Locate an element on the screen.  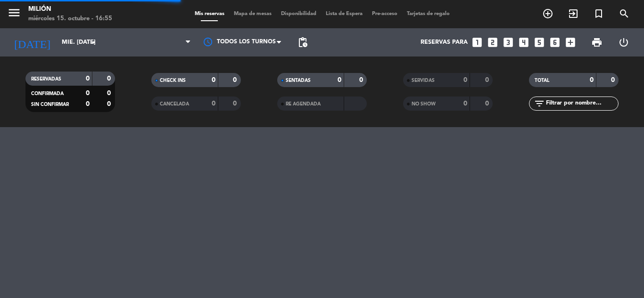
i: looks_4 is located at coordinates (524, 43).